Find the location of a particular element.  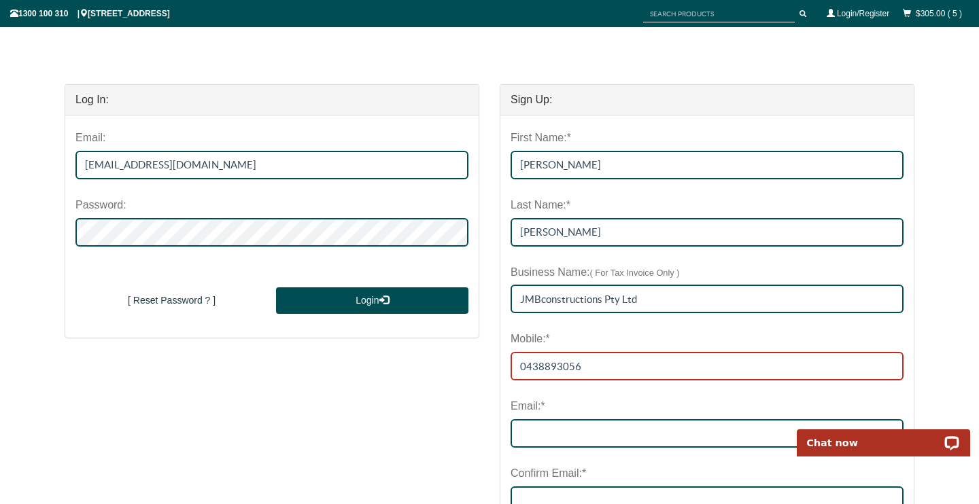

a: $305.00 ( 5 ) is located at coordinates (939, 14).